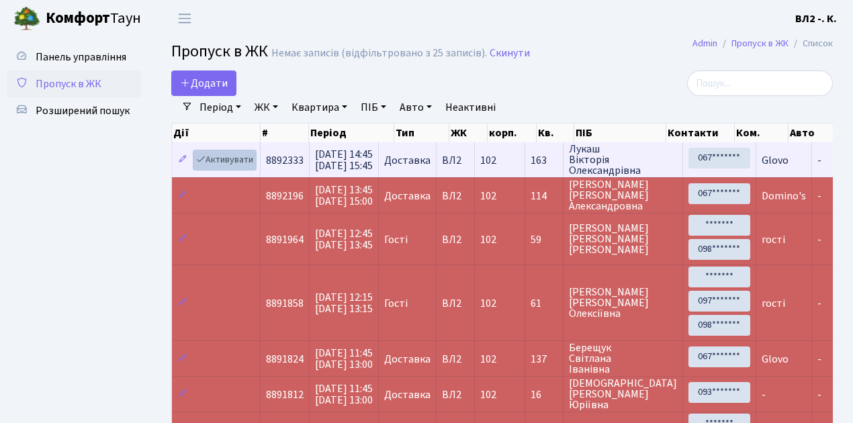  Describe the element at coordinates (544, 240) in the screenshot. I see `span: 59` at that location.